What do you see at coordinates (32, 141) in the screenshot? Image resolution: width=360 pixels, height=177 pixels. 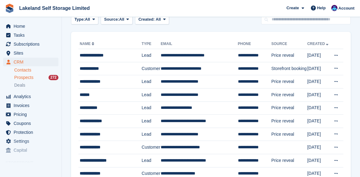 I see `span: Settings` at bounding box center [32, 141].